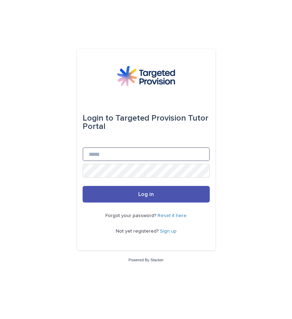  I want to click on button: Log in, so click(146, 194).